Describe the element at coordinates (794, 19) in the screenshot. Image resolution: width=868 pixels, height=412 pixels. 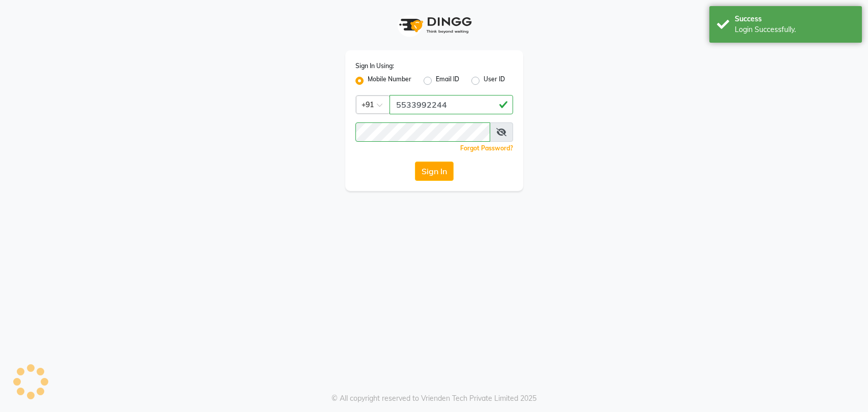
I see `div: Success` at that location.